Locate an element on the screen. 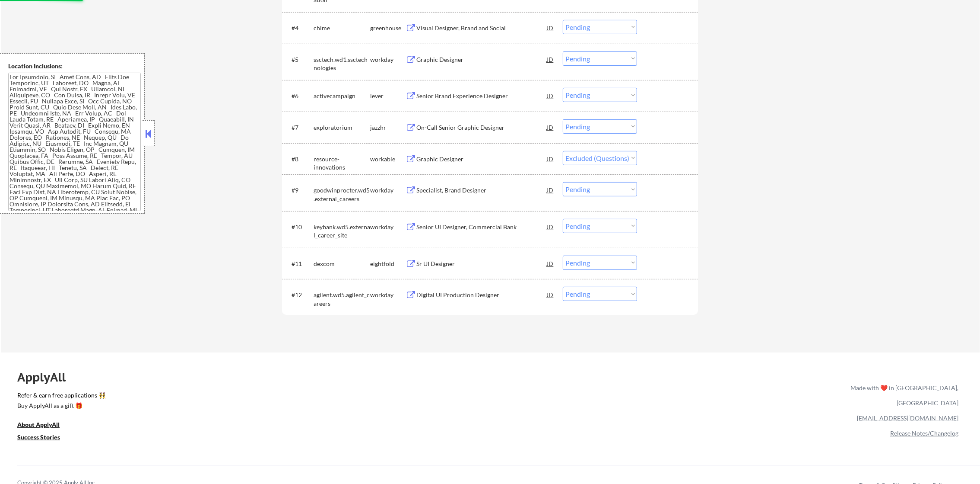 The height and width of the screenshot is (484, 980). div: exploratorium is located at coordinates (342, 128).